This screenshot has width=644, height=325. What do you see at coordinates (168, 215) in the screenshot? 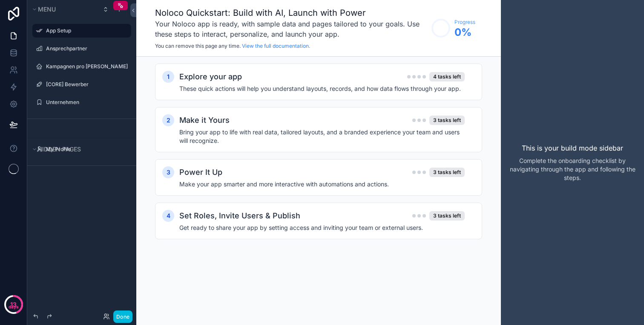
I see `div: 4` at bounding box center [168, 215].